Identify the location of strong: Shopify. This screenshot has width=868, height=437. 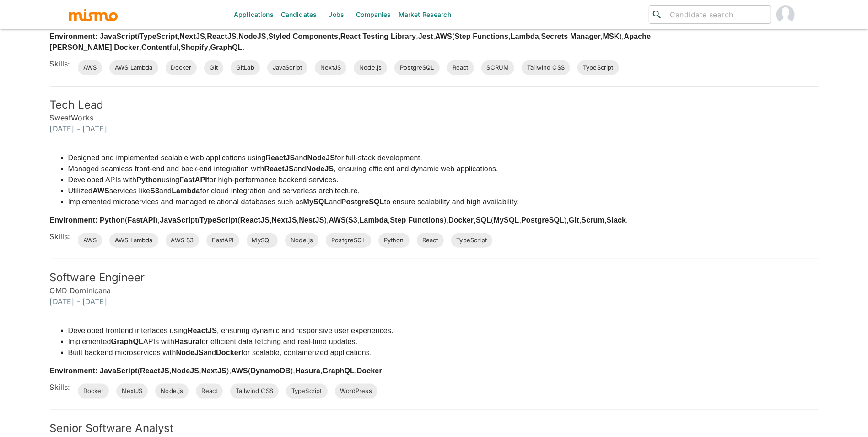
(195, 47).